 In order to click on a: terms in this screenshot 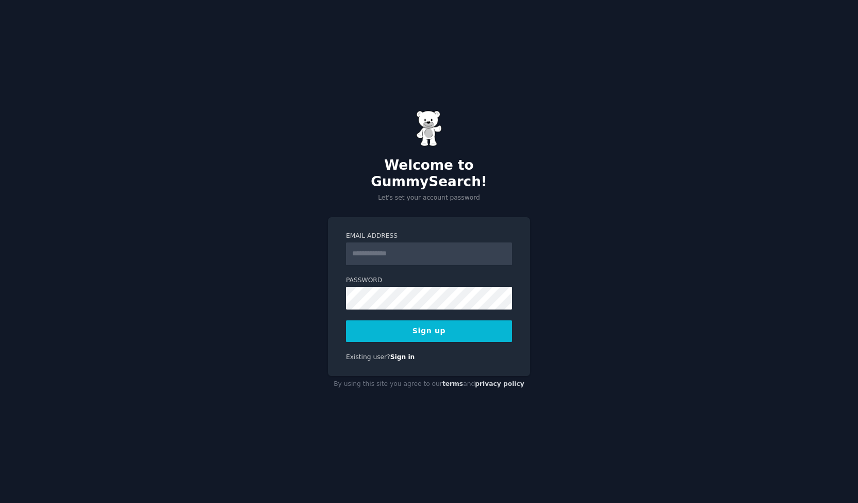, I will do `click(453, 384)`.